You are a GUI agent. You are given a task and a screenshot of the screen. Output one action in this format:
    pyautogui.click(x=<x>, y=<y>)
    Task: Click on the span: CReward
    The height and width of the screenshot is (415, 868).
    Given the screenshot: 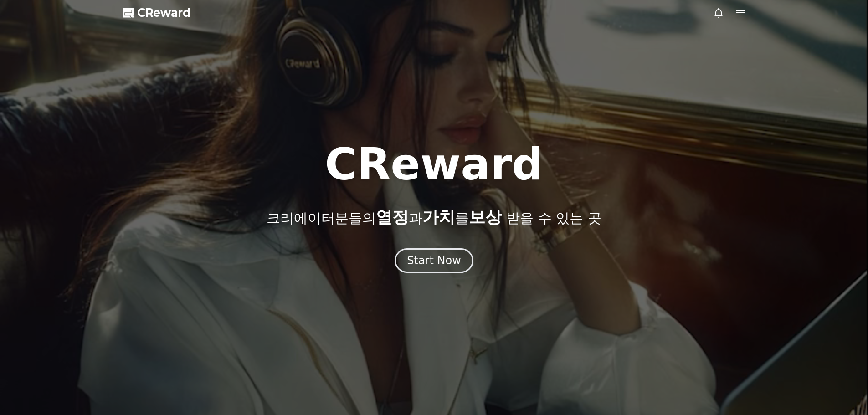 What is the action you would take?
    pyautogui.click(x=164, y=13)
    